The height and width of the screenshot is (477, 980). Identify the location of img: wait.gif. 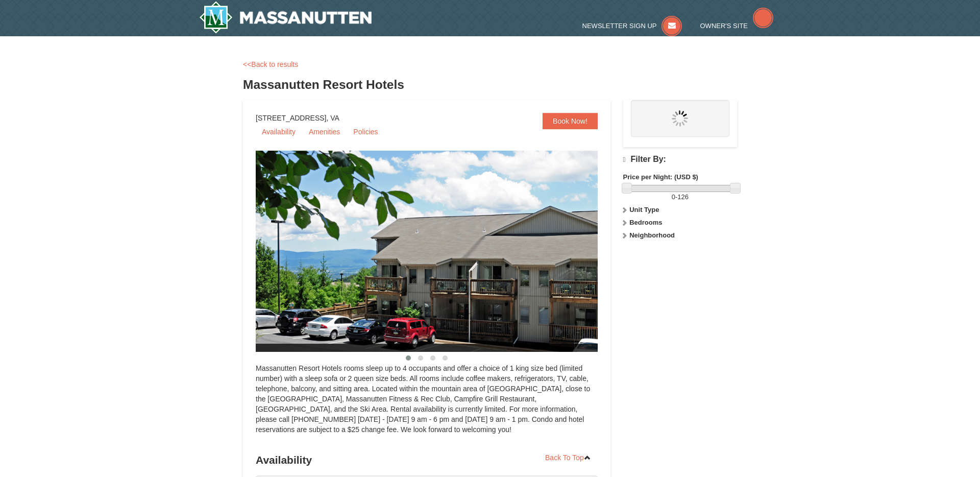
(680, 119).